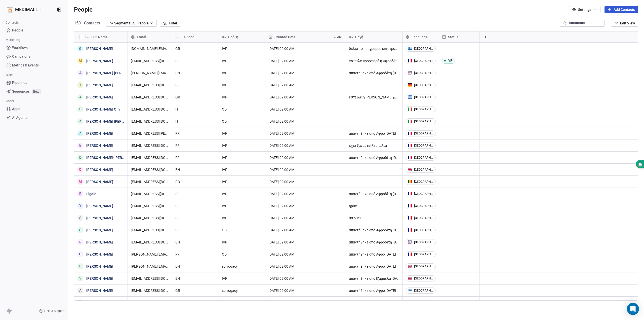 The width and height of the screenshot is (644, 320). Describe the element at coordinates (141, 37) in the screenshot. I see `span: Email` at that location.